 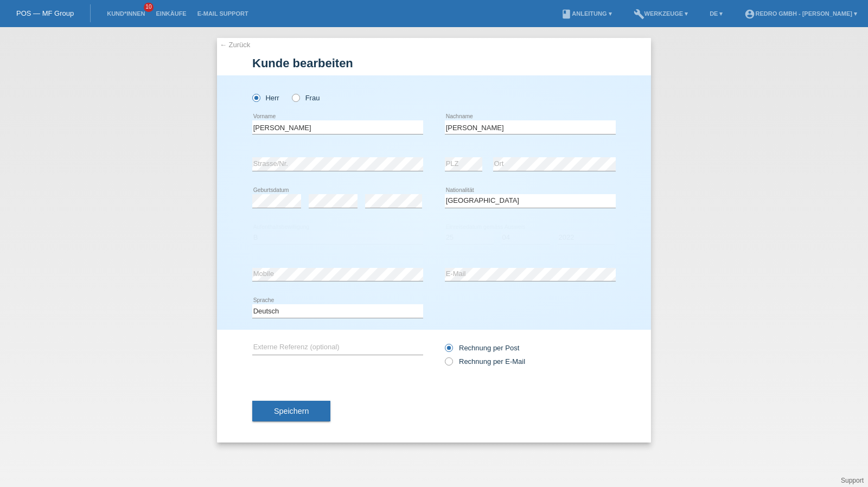 I want to click on h1: Kunde bearbeiten, so click(x=434, y=63).